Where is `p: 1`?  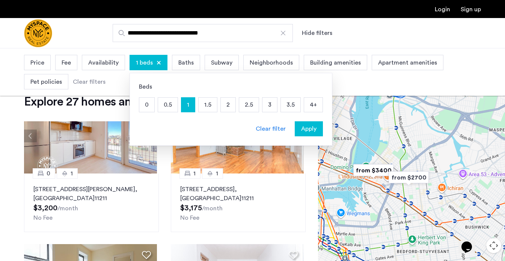
p: 1 is located at coordinates (188, 105).